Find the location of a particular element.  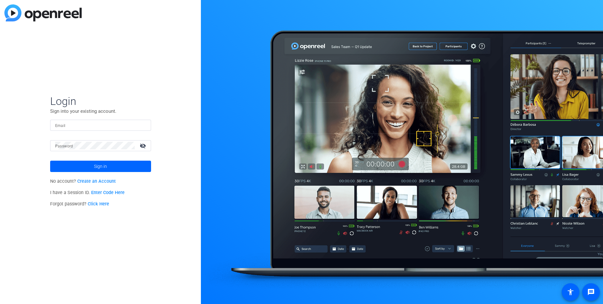

mat-icon: message is located at coordinates (591, 292).